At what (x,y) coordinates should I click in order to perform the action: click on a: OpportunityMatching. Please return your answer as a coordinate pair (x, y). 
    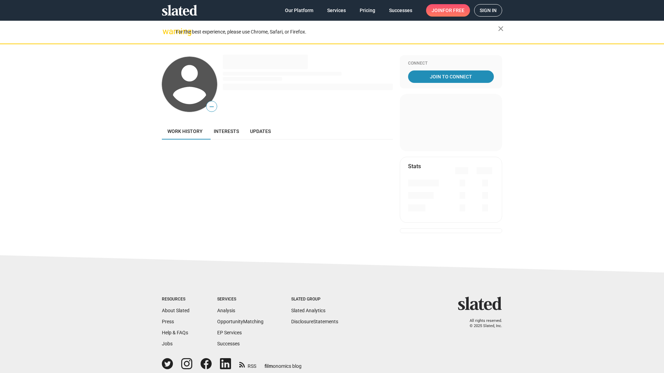
    Looking at the image, I should click on (240, 322).